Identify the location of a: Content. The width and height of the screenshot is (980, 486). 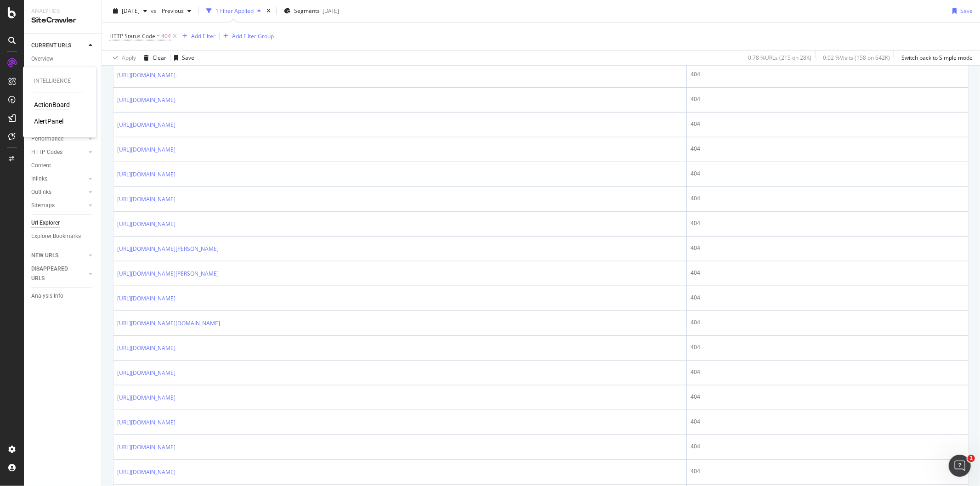
(63, 165).